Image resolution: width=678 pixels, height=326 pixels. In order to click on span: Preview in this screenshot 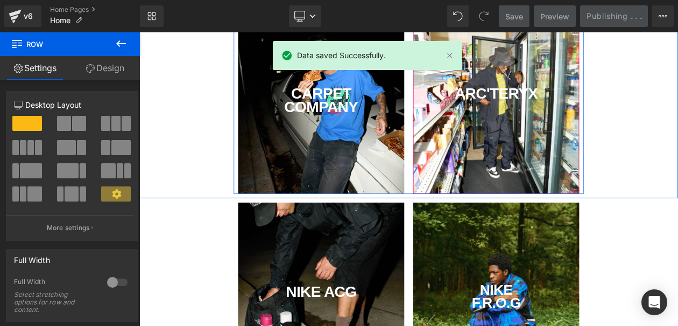, I will do `click(555, 16)`.